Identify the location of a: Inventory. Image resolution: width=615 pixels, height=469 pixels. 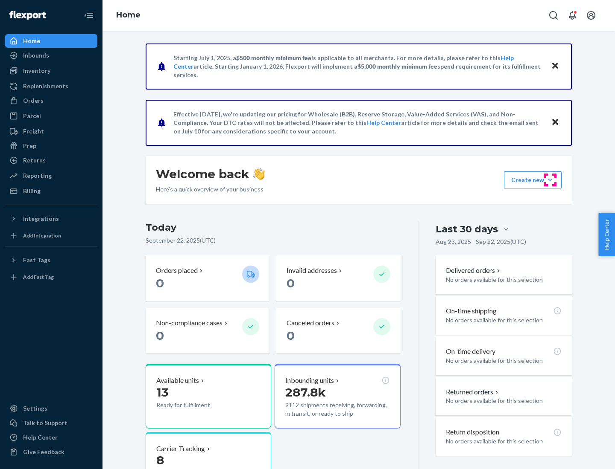
(51, 71).